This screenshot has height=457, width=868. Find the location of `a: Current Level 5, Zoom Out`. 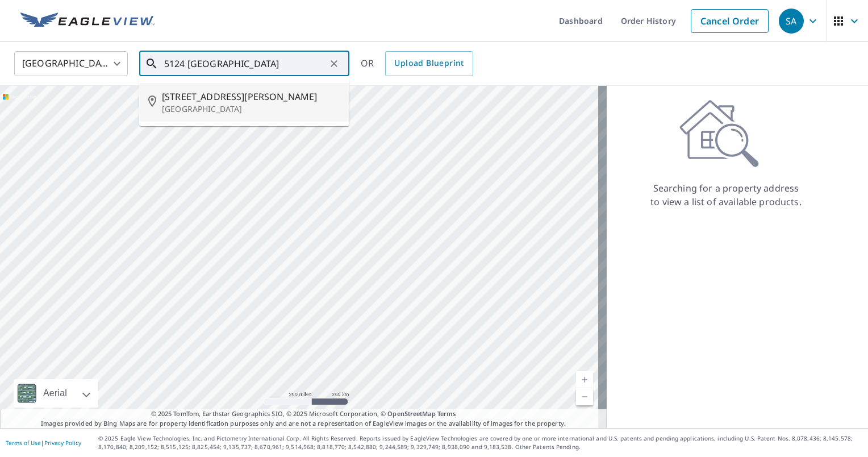

a: Current Level 5, Zoom Out is located at coordinates (584, 397).